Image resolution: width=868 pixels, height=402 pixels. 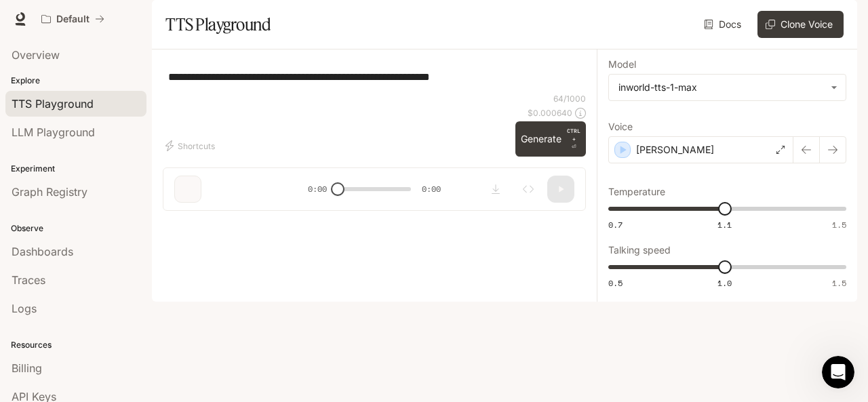 What do you see at coordinates (725, 283) in the screenshot?
I see `span: 1.0` at bounding box center [725, 283].